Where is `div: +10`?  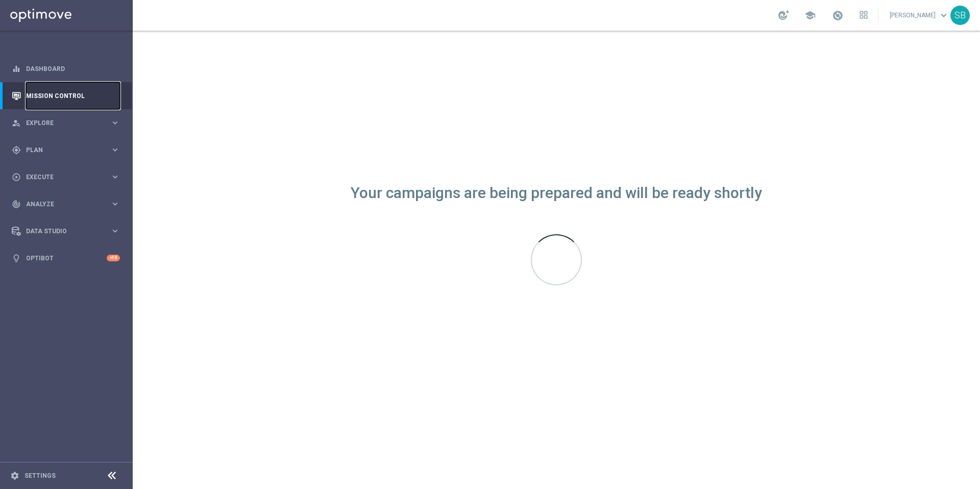
div: +10 is located at coordinates (113, 258).